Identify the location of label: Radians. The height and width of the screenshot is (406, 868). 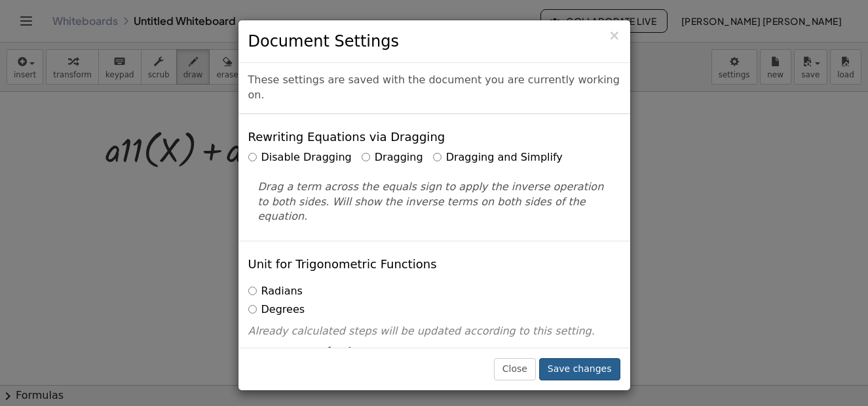
(275, 291).